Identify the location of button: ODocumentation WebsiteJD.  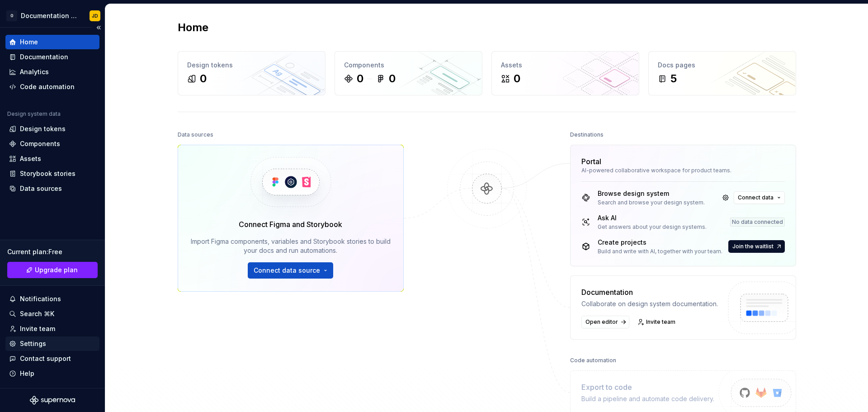
(53, 15).